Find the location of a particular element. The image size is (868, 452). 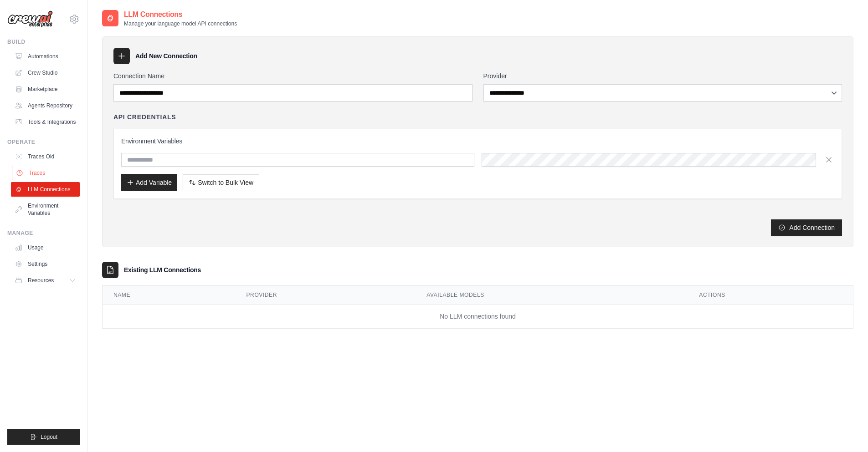

button: Logout is located at coordinates (44, 437).